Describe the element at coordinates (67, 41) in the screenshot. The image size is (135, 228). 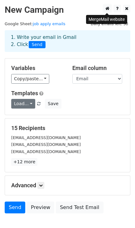
I see `div: 1. Write your email in Gmail 2. Click` at that location.